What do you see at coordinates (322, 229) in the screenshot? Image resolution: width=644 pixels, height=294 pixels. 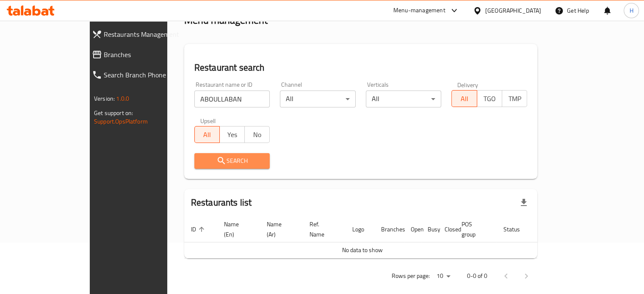 I see `span: Ref. Name` at bounding box center [322, 229].